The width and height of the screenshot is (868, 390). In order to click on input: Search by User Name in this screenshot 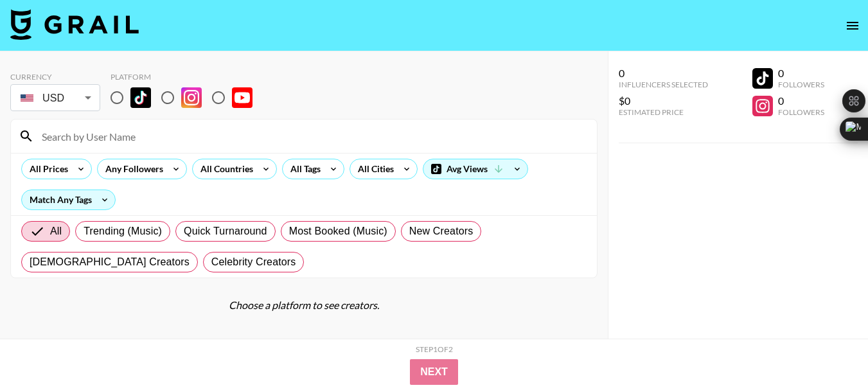, I will do `click(312, 136)`.